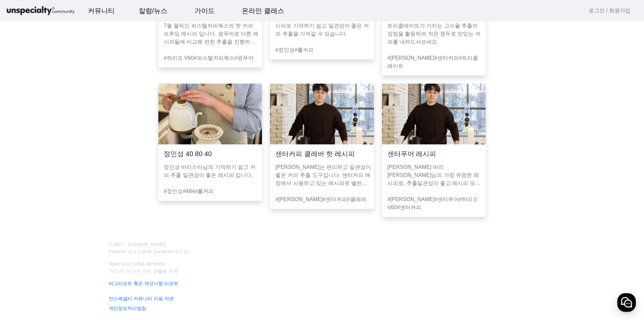 This screenshot has width=644, height=320. I want to click on p: 7월 월픽인 파스텔커피웍스의 핫 커피 브루잉 레시피 입니다. 원푸어로 다른 레시피들에 비교해 편한 추출을 진행하실 수 있습니다., so click(211, 34).